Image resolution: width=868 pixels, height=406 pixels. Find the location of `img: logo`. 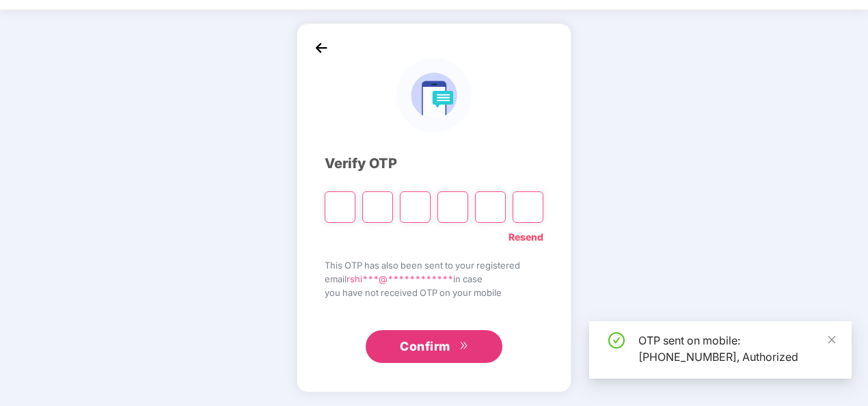

img: logo is located at coordinates (433, 95).